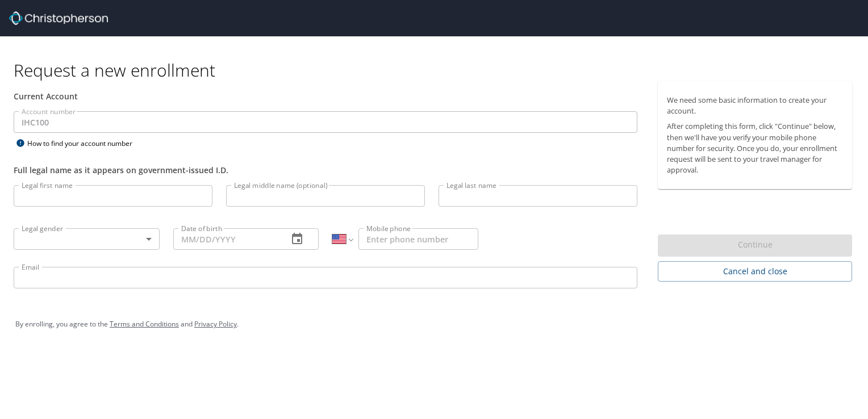  What do you see at coordinates (326, 96) in the screenshot?
I see `div: Current Account` at bounding box center [326, 96].